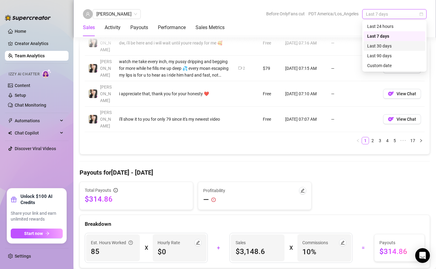 This screenshot has width=436, height=269. What do you see at coordinates (380, 140) in the screenshot?
I see `a: 3` at bounding box center [380, 140].